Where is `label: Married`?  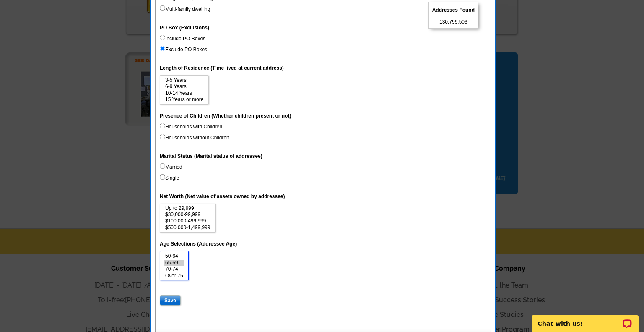
label: Married is located at coordinates (171, 167).